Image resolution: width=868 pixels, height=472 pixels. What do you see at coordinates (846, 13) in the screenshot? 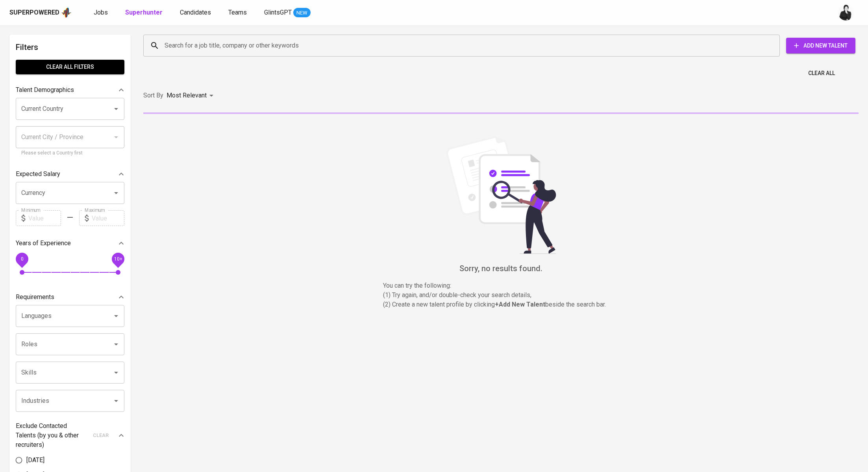
I see `img: medwi@glints.com` at bounding box center [846, 13].